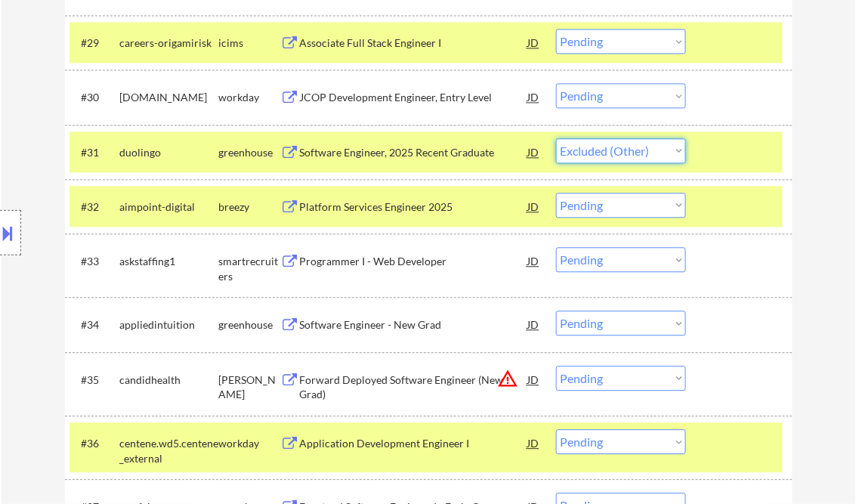 Image resolution: width=856 pixels, height=504 pixels. Describe the element at coordinates (509, 379) in the screenshot. I see `button: warning_amber` at that location.